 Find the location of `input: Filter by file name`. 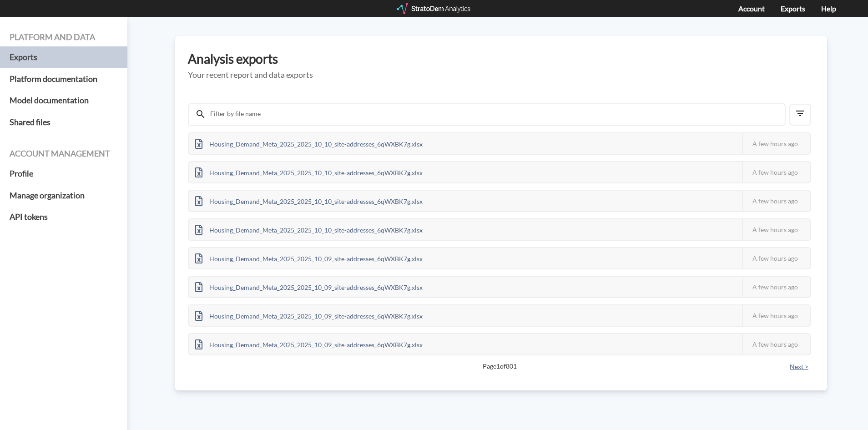

input: Filter by file name is located at coordinates (491, 114).